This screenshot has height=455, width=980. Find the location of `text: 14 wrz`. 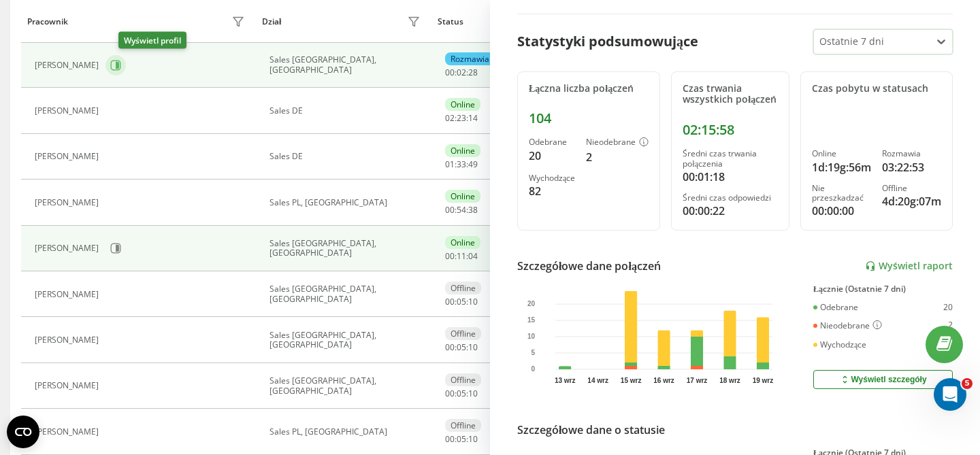

text: 14 wrz is located at coordinates (598, 380).